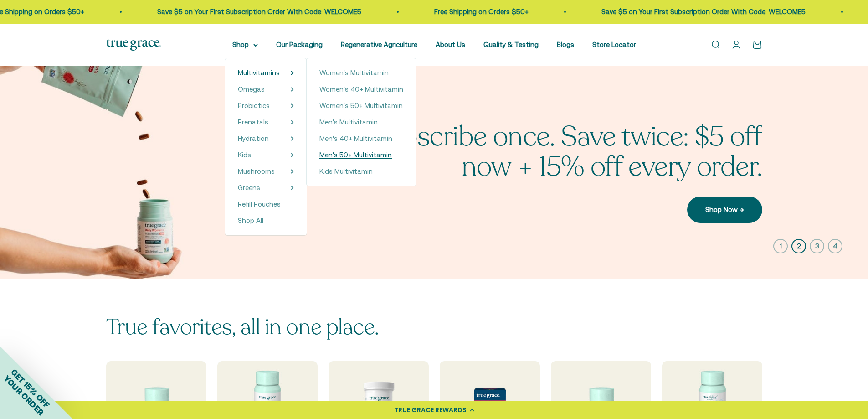 Image resolution: width=868 pixels, height=419 pixels. Describe the element at coordinates (253, 122) in the screenshot. I see `span: Prenatals` at that location.